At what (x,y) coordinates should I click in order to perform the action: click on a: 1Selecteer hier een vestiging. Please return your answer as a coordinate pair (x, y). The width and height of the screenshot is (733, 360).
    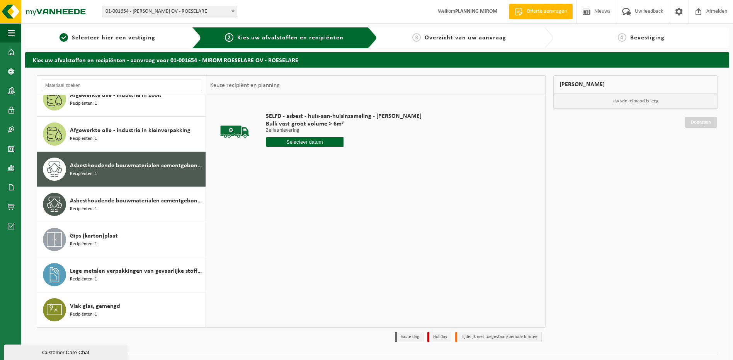
    Looking at the image, I should click on (107, 38).